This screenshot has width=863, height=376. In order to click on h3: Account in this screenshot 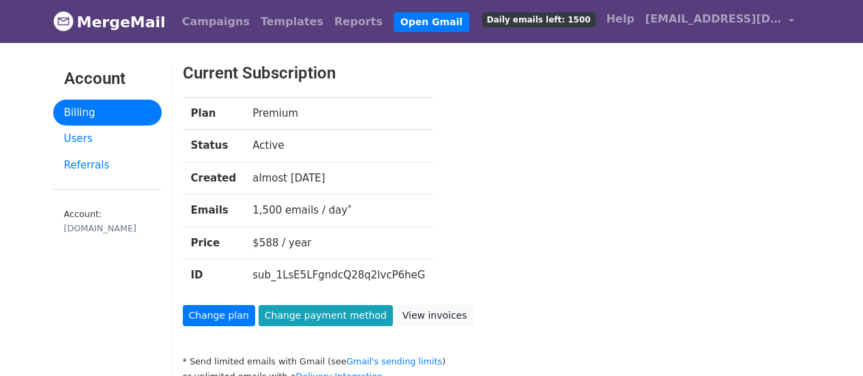, I will do `click(107, 78)`.